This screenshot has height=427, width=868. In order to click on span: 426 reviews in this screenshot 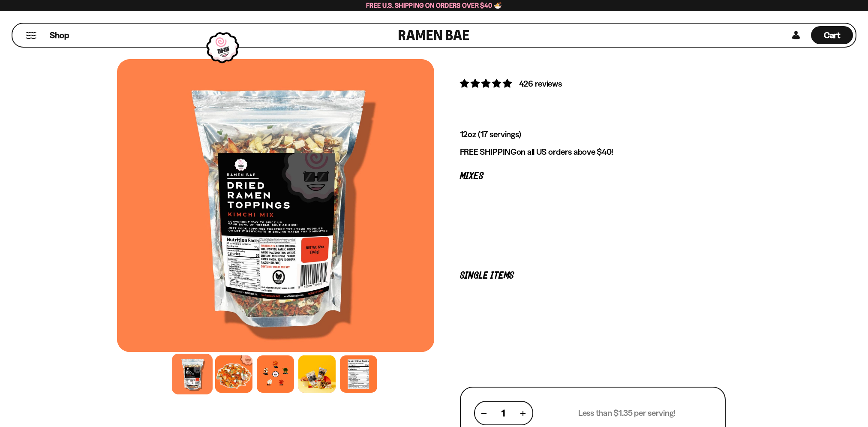, I will do `click(540, 84)`.